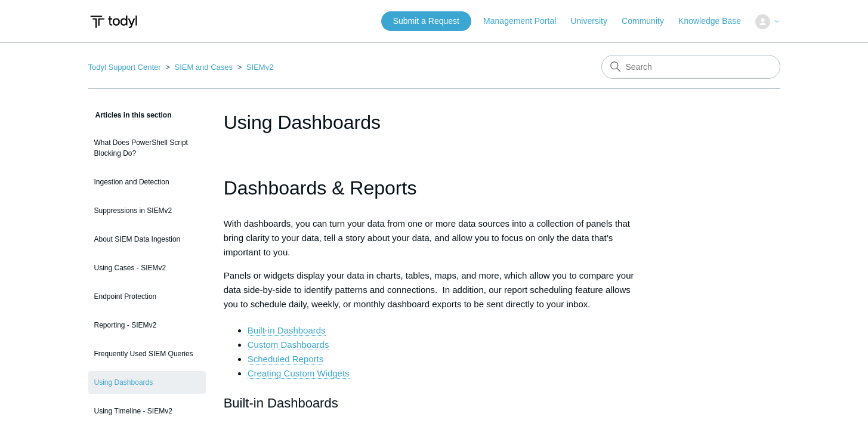 The height and width of the screenshot is (423, 868). I want to click on a: Custom Dashboards, so click(288, 345).